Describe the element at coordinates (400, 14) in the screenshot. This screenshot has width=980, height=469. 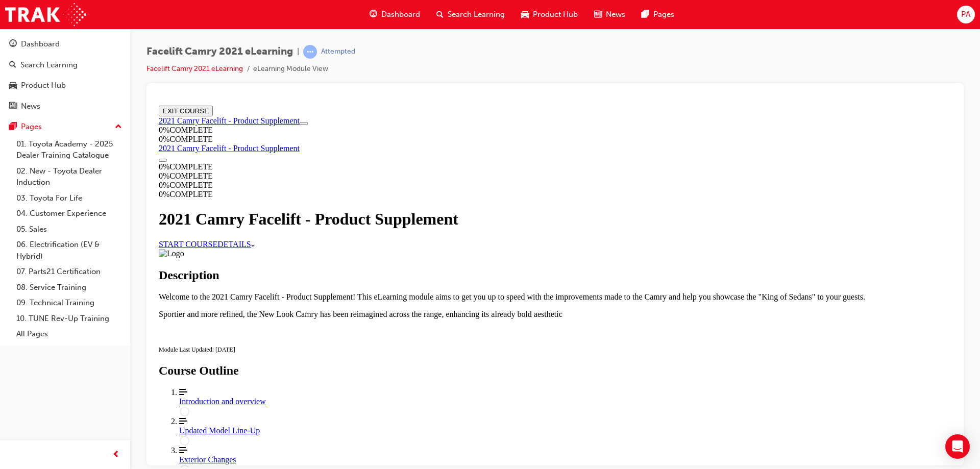
I see `span: Dashboard` at that location.